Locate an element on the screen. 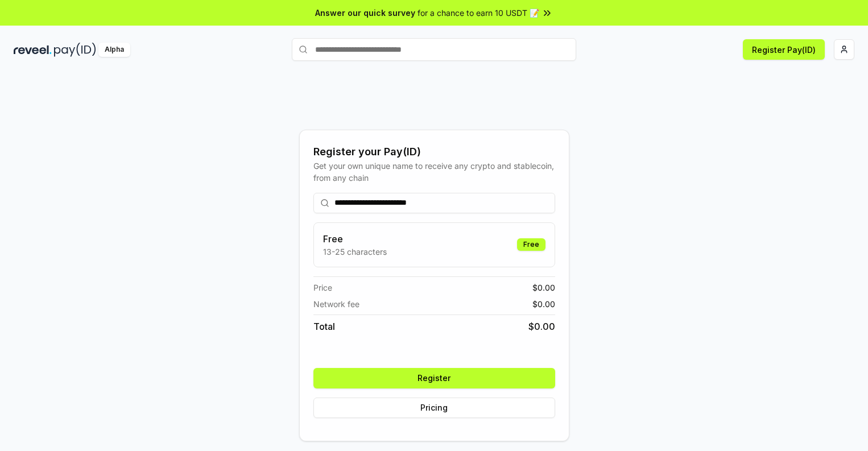 Image resolution: width=868 pixels, height=451 pixels. img: reveel_dark is located at coordinates (33, 50).